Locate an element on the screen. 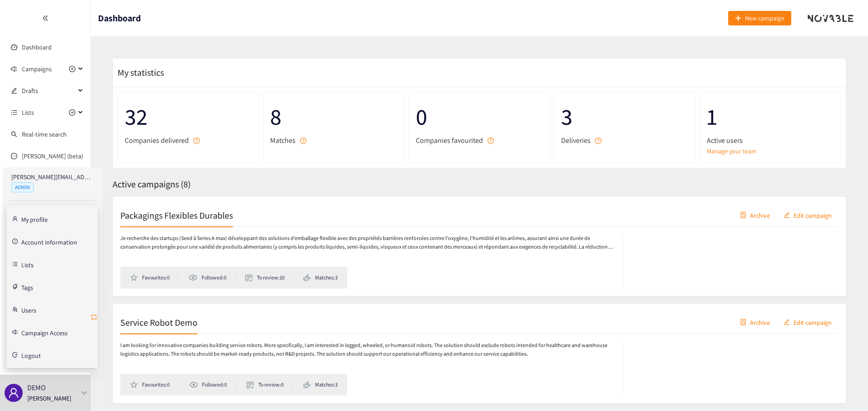 This screenshot has height=411, width=868. span: Lists is located at coordinates (27, 113).